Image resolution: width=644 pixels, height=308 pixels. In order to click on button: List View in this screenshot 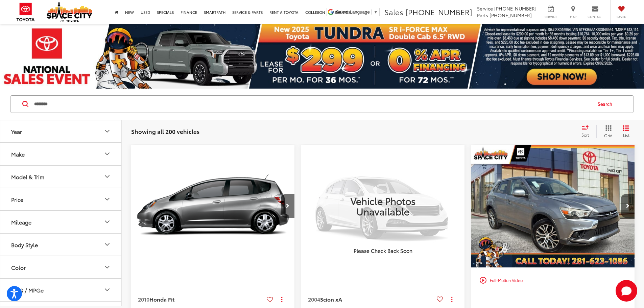, I will do `click(626, 132)`.